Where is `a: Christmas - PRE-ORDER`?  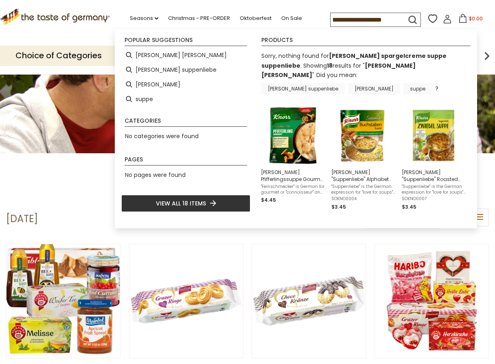 a: Christmas - PRE-ORDER is located at coordinates (199, 18).